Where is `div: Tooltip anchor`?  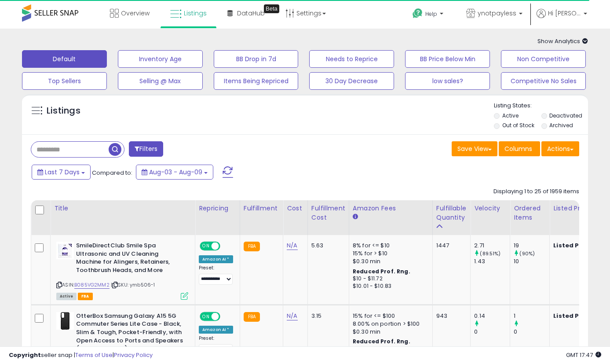
div: Tooltip anchor is located at coordinates (271, 9).